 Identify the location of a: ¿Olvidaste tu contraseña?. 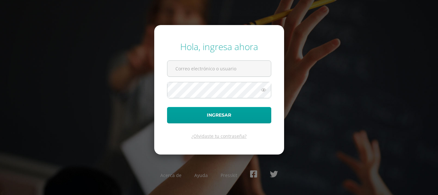
(219, 136).